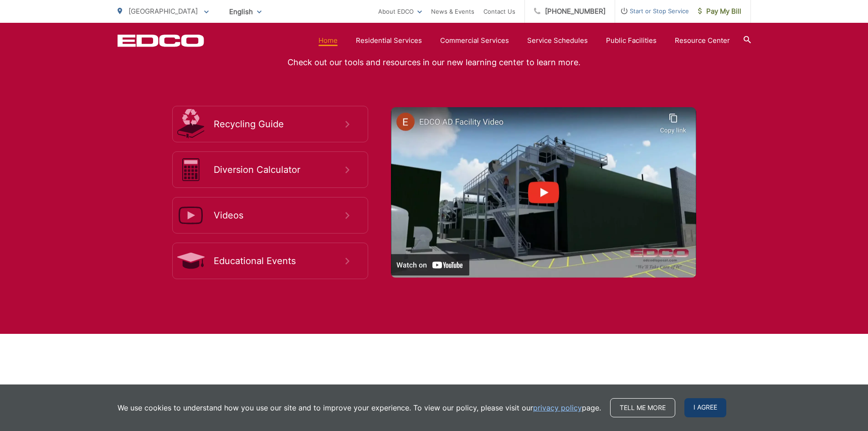 This screenshot has height=431, width=868. What do you see at coordinates (706, 408) in the screenshot?
I see `span: I agree` at bounding box center [706, 408].